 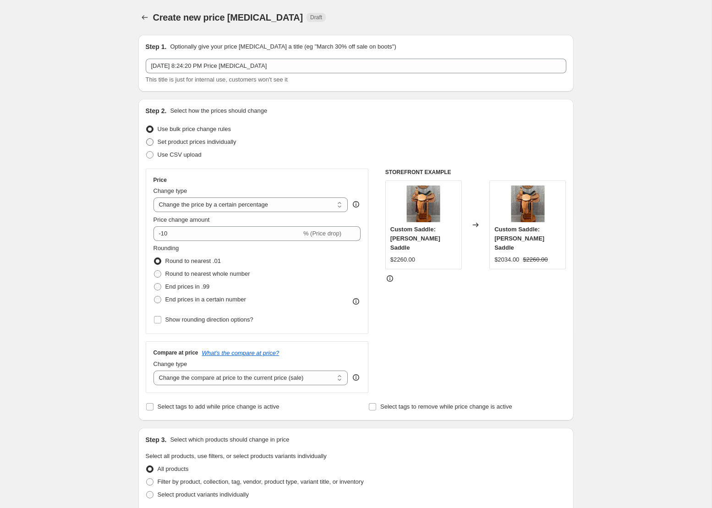 I want to click on span: Rounding, so click(x=166, y=248).